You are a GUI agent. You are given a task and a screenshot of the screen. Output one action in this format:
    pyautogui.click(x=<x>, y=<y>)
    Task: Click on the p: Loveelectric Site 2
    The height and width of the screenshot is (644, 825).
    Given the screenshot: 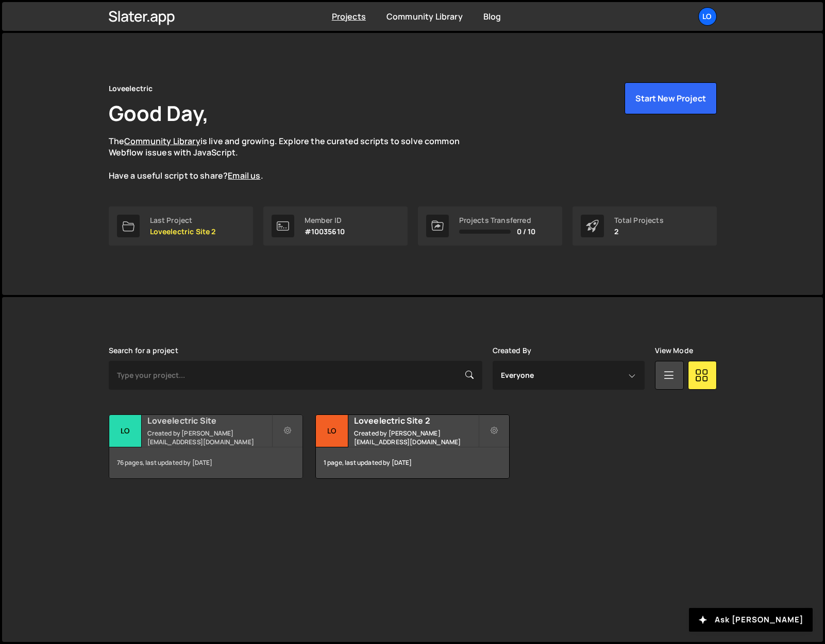 What is the action you would take?
    pyautogui.click(x=183, y=232)
    